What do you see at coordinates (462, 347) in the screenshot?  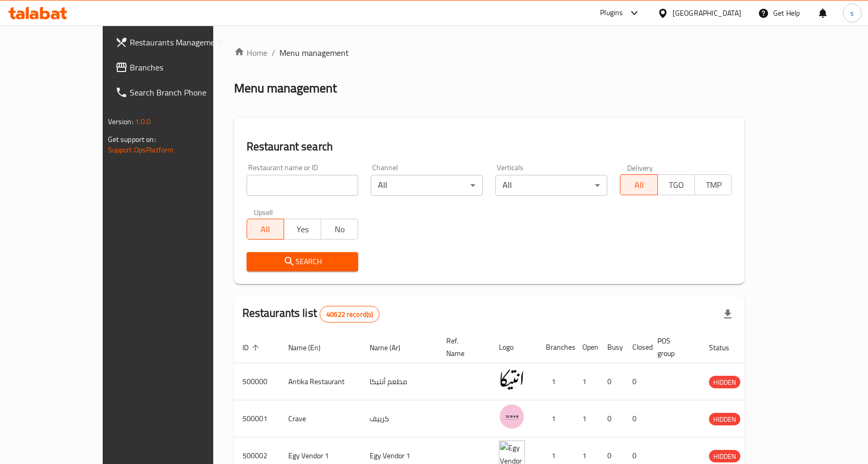 I see `span: Ref. Name` at bounding box center [462, 347].